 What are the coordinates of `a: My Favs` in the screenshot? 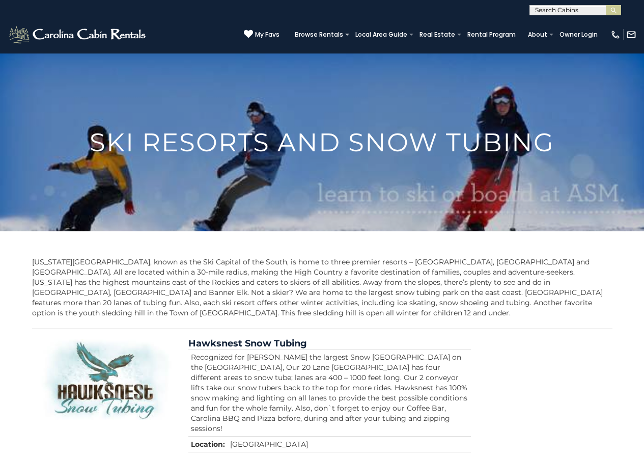 It's located at (262, 35).